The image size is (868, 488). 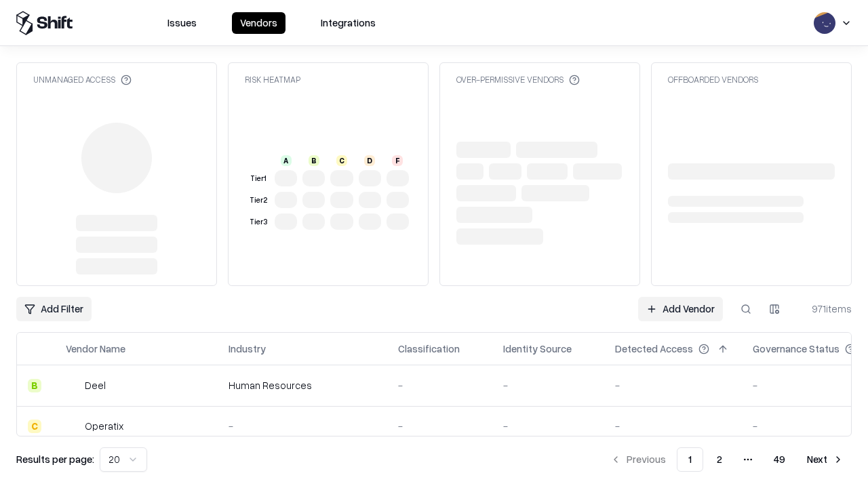 I want to click on div: Identity Source, so click(x=537, y=348).